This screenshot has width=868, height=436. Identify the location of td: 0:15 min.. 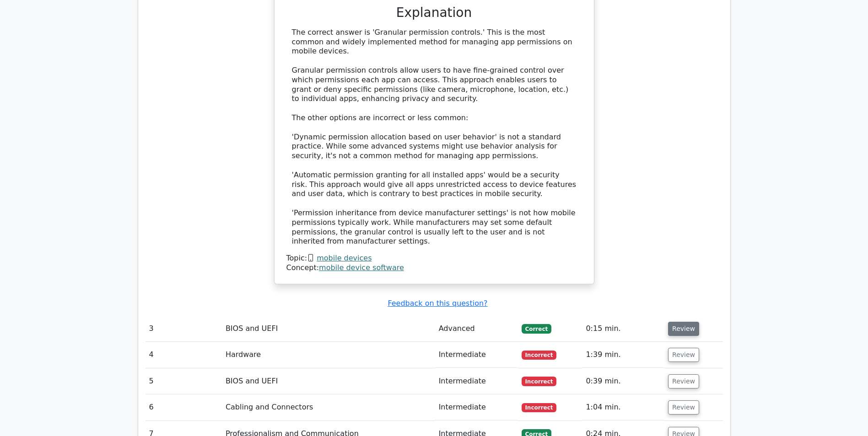
(623, 329).